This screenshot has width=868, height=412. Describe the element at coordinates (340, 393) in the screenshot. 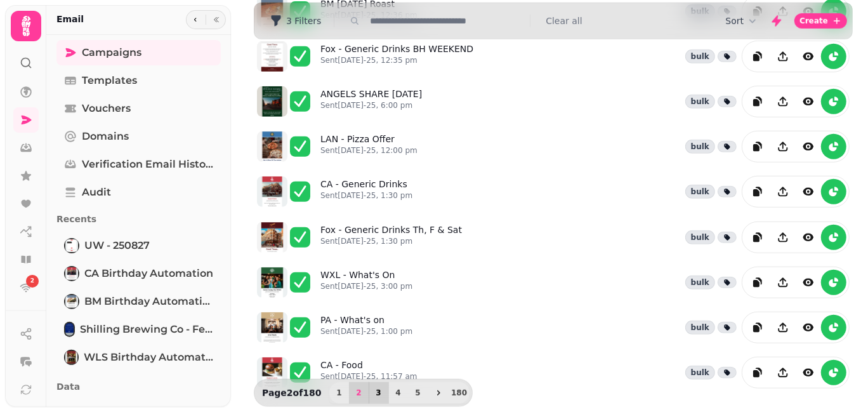

I see `span: 1` at that location.